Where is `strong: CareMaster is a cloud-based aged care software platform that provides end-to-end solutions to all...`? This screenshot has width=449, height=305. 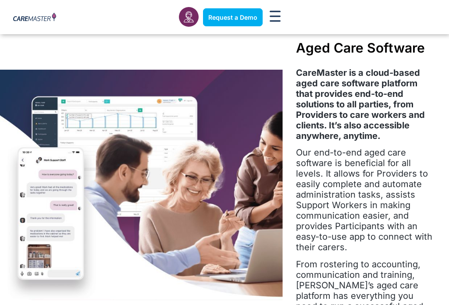
strong: CareMaster is a cloud-based aged care software platform that provides end-to-end solutions to all... is located at coordinates (361, 104).